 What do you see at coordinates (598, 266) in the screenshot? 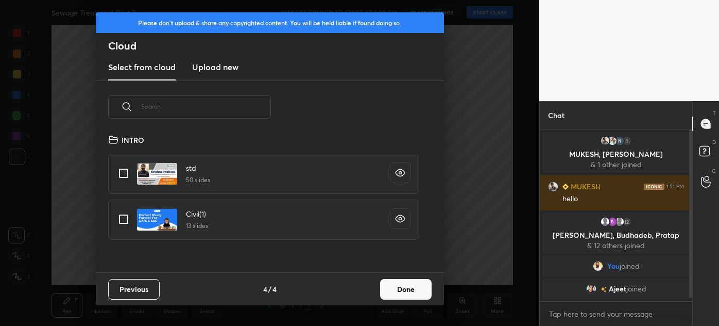
I see `img: fda5f69eff034ab9acdd9fb98457250a.jpg` at bounding box center [598, 266].